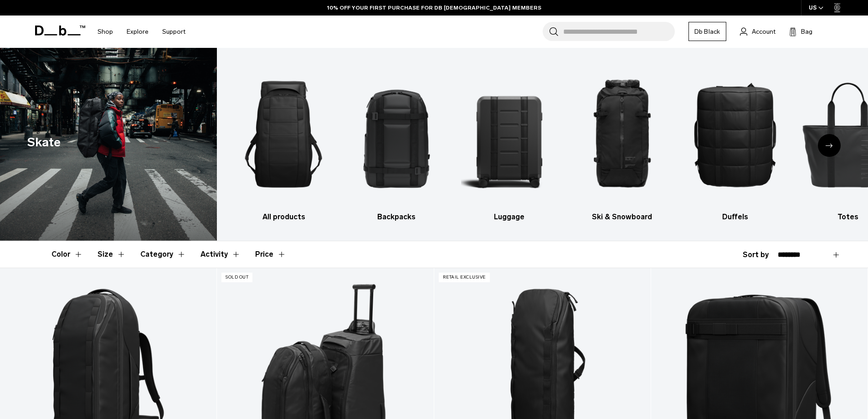 This screenshot has height=419, width=868. What do you see at coordinates (138, 31) in the screenshot?
I see `a: Explore` at bounding box center [138, 31].